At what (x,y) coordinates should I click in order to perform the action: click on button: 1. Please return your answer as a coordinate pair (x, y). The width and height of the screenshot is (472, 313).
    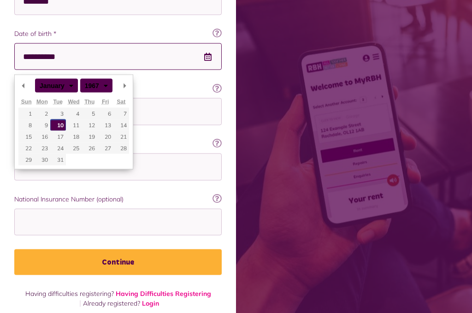
    Looking at the image, I should click on (26, 113).